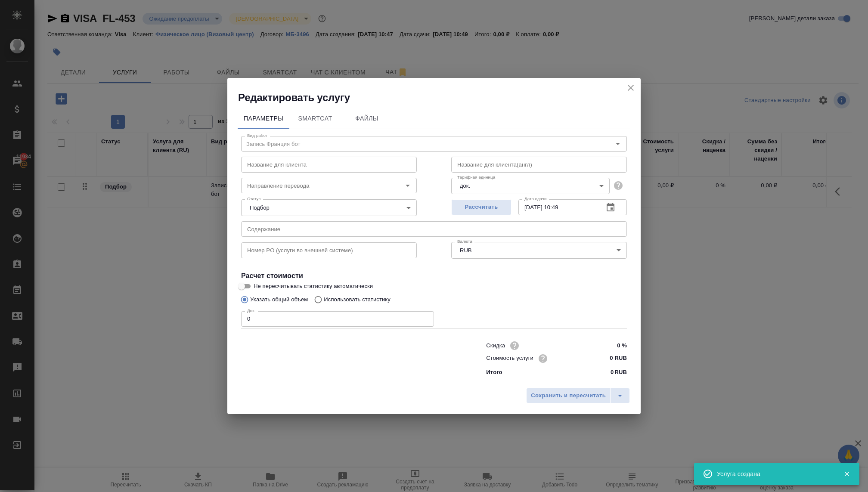 The height and width of the screenshot is (492, 868). Describe the element at coordinates (568, 396) in the screenshot. I see `button: Сохранить и пересчитать` at that location.